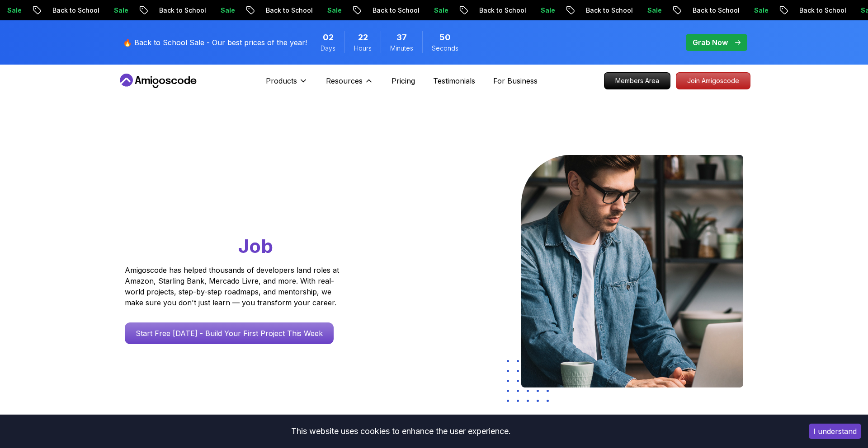 The image size is (868, 448). Describe the element at coordinates (401, 432) in the screenshot. I see `div: This website uses cookies to enhance the user experience.` at that location.